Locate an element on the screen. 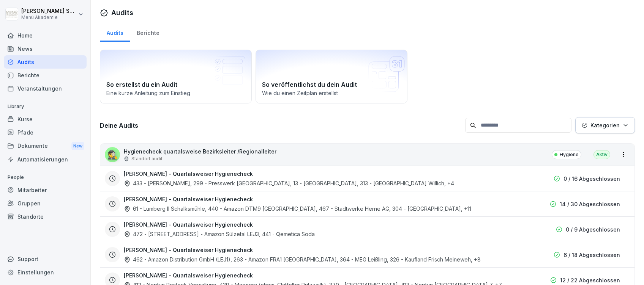 The image size is (644, 285). a: So erstellst du ein AuditEine kurze Anleitung zum Einstieg is located at coordinates (176, 77).